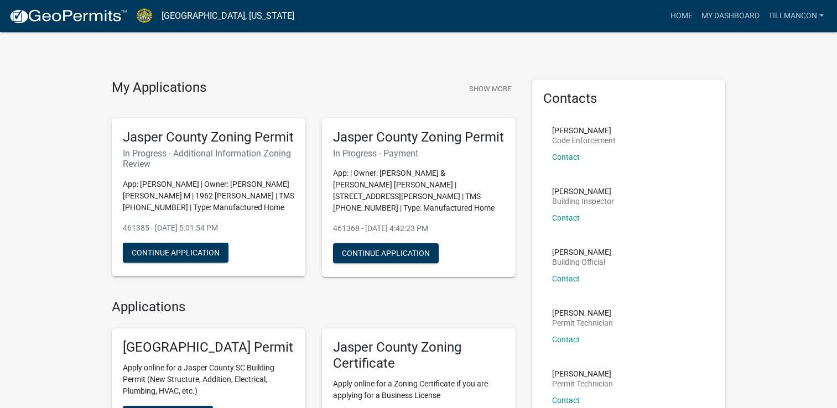 This screenshot has width=837, height=408. Describe the element at coordinates (796, 16) in the screenshot. I see `a: TillmanCon` at that location.